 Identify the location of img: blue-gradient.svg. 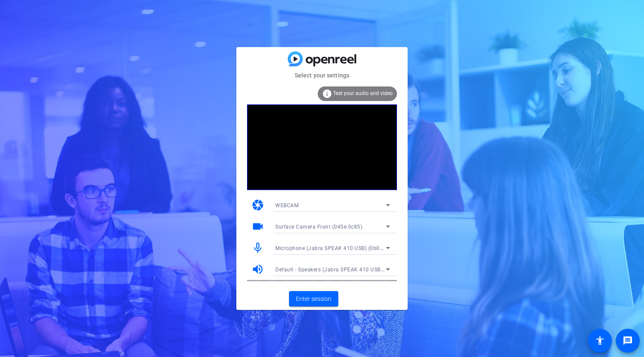
(322, 58).